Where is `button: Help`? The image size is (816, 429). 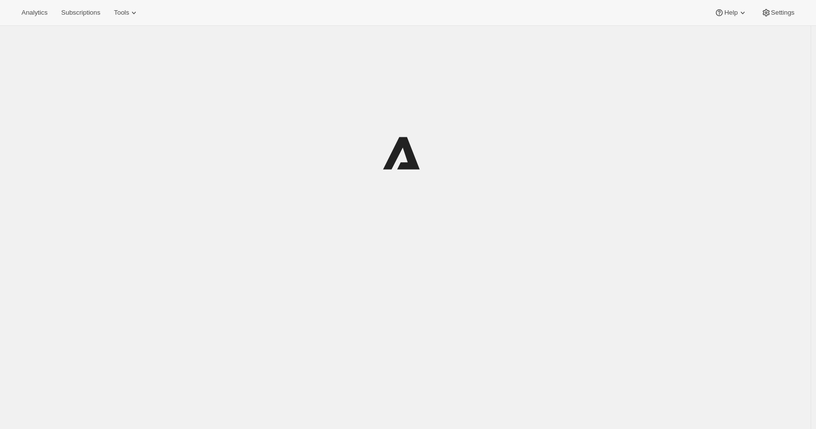 button: Help is located at coordinates (730, 13).